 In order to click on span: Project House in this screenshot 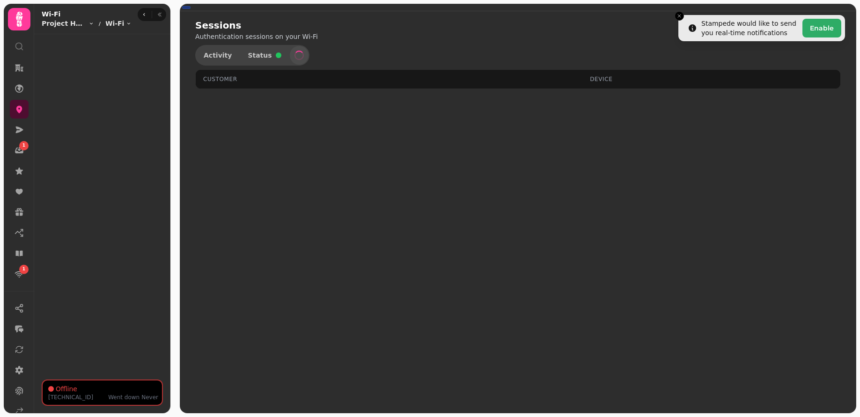, I will do `click(64, 23)`.